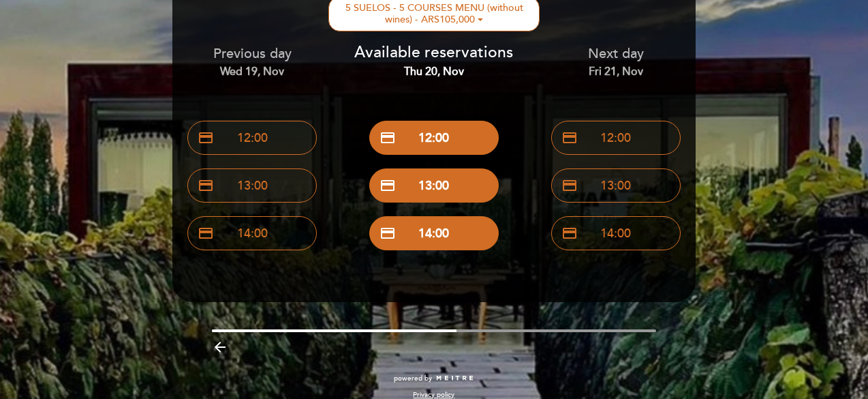  What do you see at coordinates (455, 378) in the screenshot?
I see `img: MEITRE` at bounding box center [455, 378].